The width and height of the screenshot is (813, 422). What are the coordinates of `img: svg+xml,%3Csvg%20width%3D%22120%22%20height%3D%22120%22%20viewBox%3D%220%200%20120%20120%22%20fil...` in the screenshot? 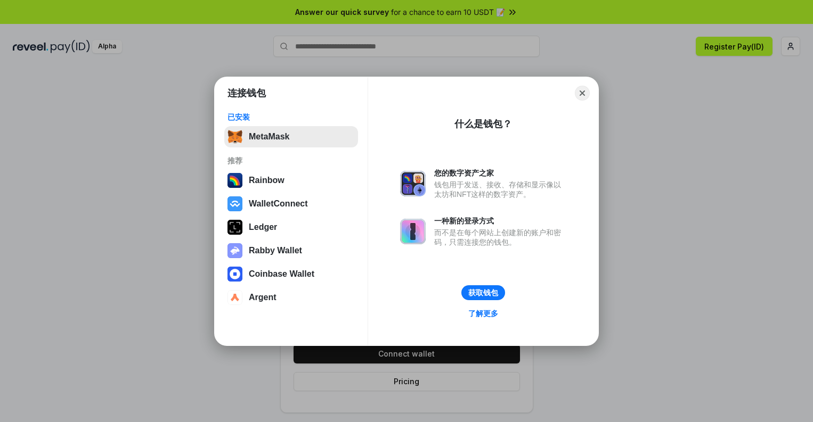 It's located at (235, 181).